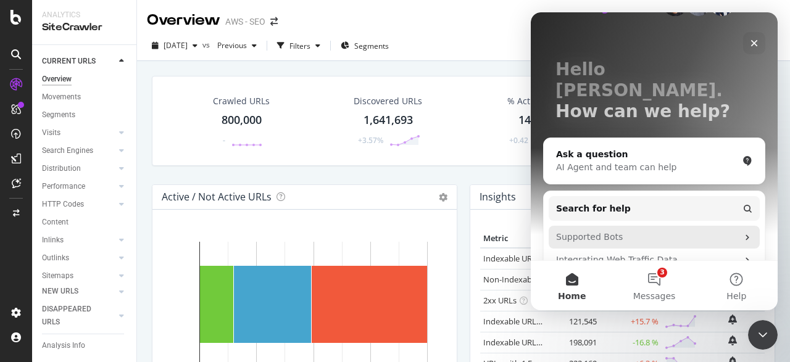 Image resolution: width=790 pixels, height=362 pixels. Describe the element at coordinates (123, 196) in the screenshot. I see `button: Search for help` at that location.